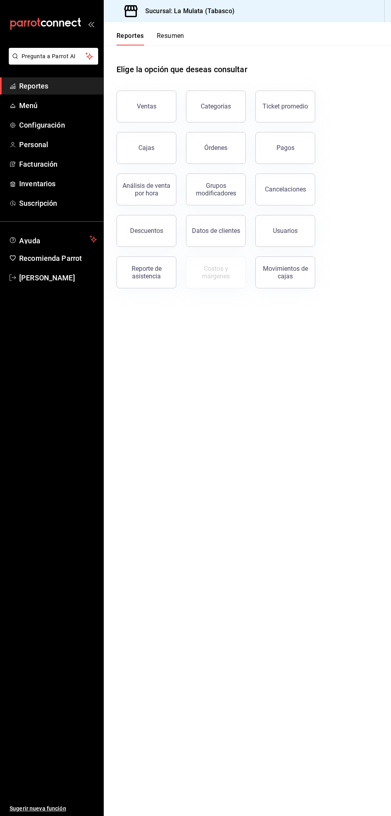 The image size is (391, 816). I want to click on a: Pregunta a Parrot AI, so click(52, 62).